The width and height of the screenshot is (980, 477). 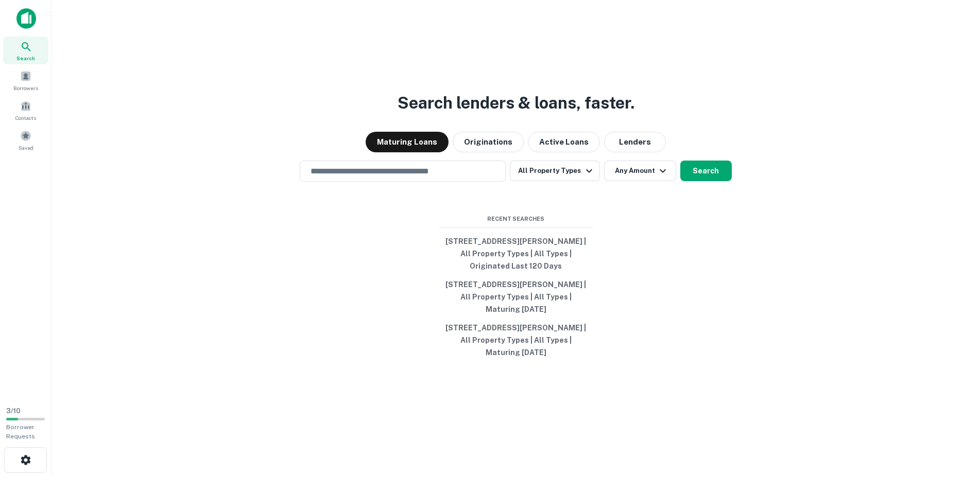 What do you see at coordinates (26, 110) in the screenshot?
I see `a: Contacts` at bounding box center [26, 110].